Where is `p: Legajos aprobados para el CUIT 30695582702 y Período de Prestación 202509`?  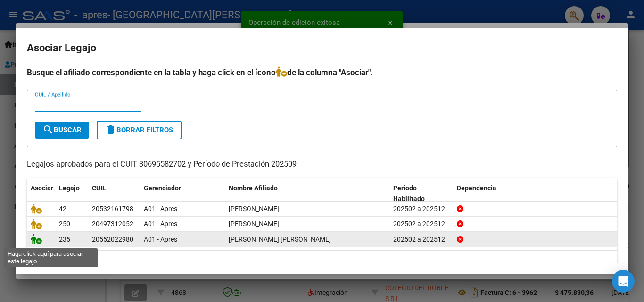
p: Legajos aprobados para el CUIT 30695582702 y Período de Prestación 202509 is located at coordinates (322, 165).